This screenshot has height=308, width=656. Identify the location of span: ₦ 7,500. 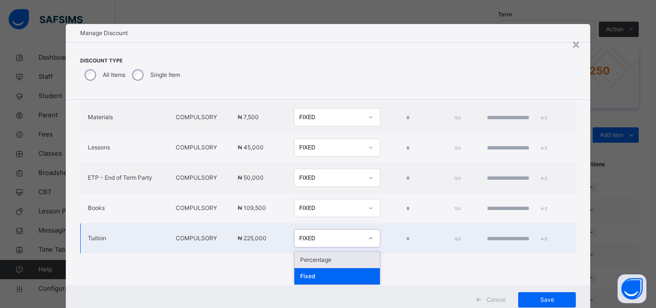
(248, 117).